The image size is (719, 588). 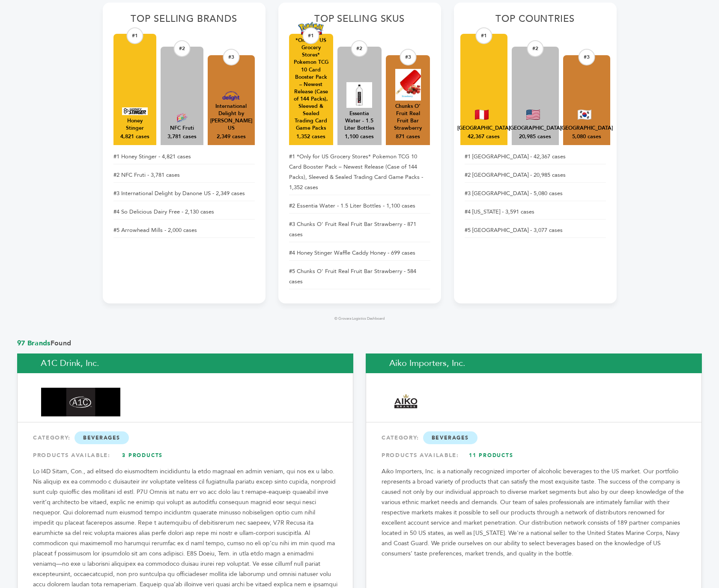 What do you see at coordinates (535, 22) in the screenshot?
I see `h2: Top Countries` at bounding box center [535, 22].